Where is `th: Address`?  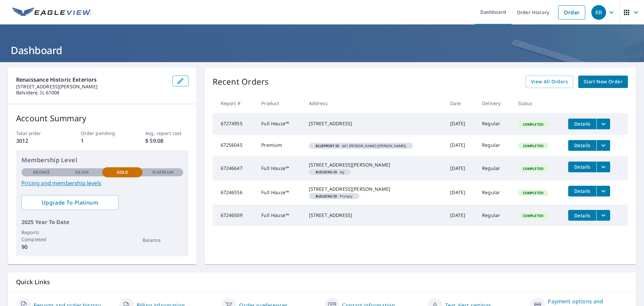
th: Address is located at coordinates (374, 103).